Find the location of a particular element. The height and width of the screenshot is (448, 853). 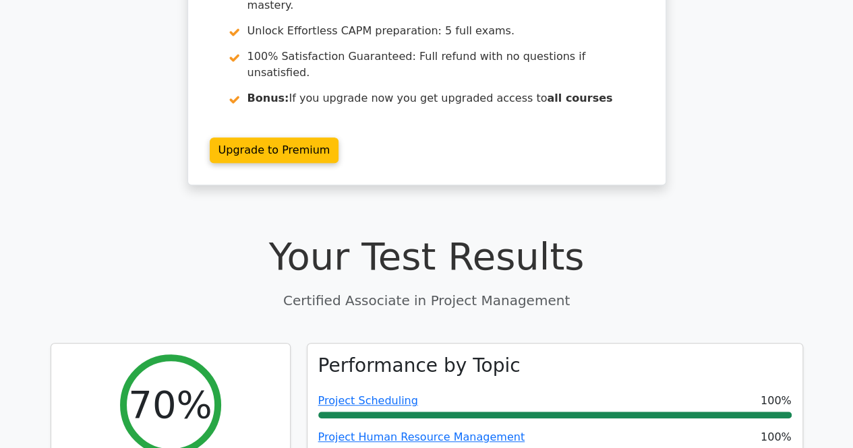

h1: Your Test Results is located at coordinates (427, 256).